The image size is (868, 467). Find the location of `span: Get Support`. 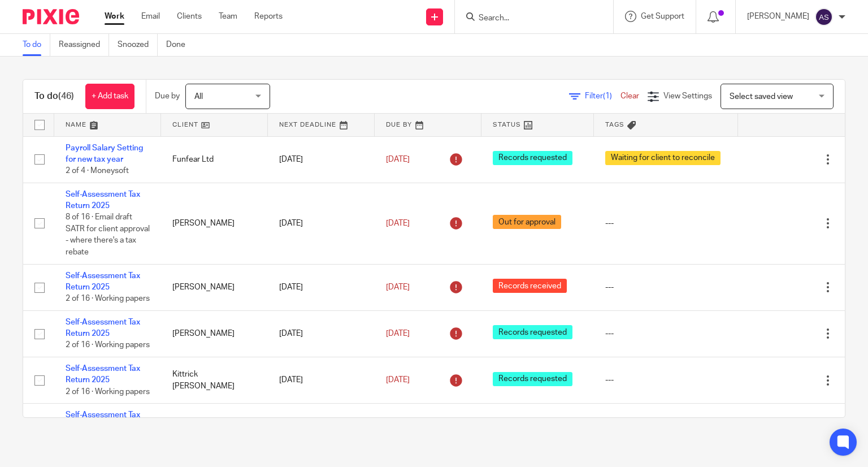

span: Get Support is located at coordinates (662, 16).